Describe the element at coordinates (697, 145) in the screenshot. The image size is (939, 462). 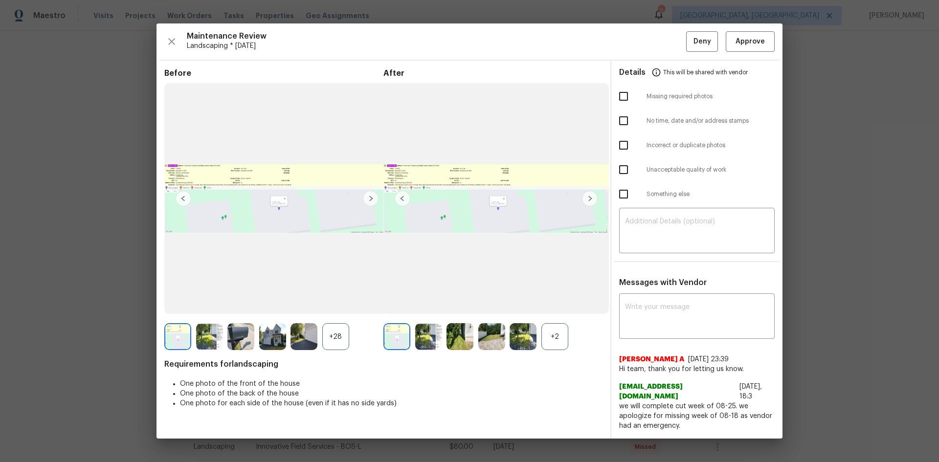
I see `div: Incorrect or duplicate photos` at that location.